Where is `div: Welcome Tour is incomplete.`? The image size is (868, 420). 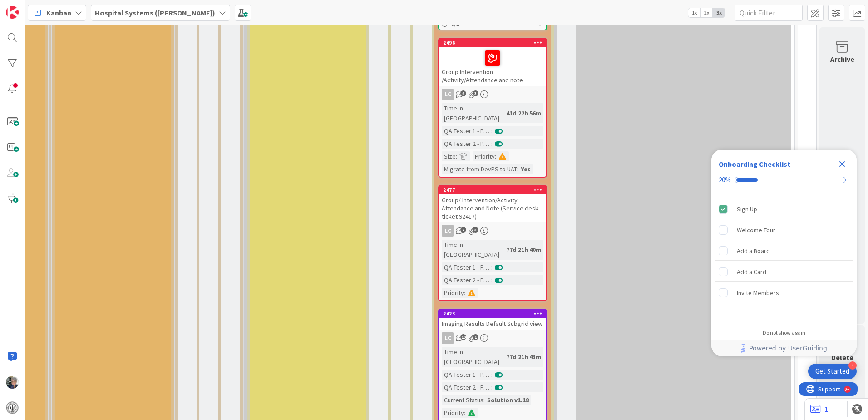
div: Welcome Tour is incomplete. is located at coordinates (784, 230).